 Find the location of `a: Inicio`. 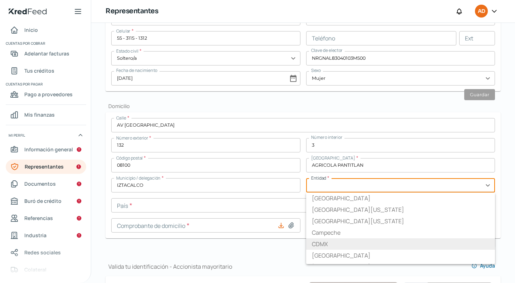

a: Inicio is located at coordinates (46, 30).